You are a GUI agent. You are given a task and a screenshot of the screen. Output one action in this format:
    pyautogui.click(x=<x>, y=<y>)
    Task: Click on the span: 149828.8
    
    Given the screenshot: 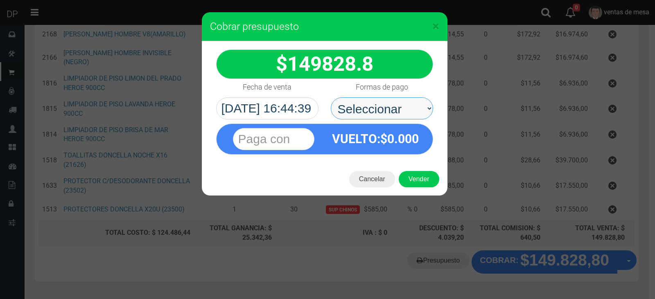 What is the action you would take?
    pyautogui.click(x=330, y=64)
    